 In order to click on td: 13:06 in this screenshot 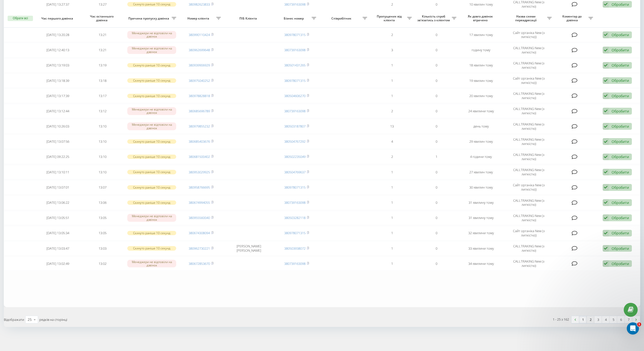, I will do `click(102, 202)`.